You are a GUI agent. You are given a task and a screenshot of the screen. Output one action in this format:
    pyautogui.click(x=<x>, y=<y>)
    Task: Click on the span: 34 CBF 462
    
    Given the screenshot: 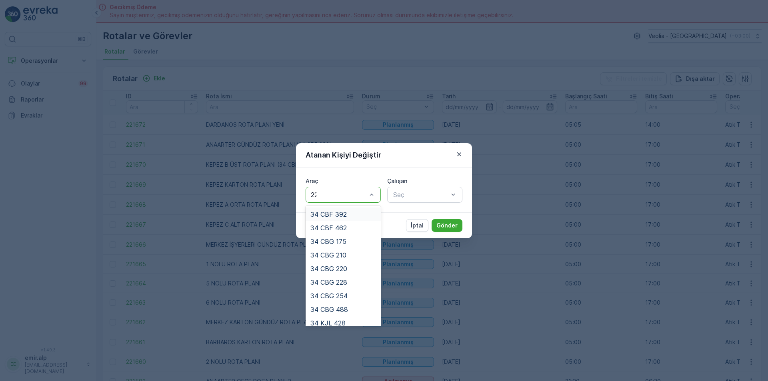 What is the action you would take?
    pyautogui.click(x=328, y=228)
    